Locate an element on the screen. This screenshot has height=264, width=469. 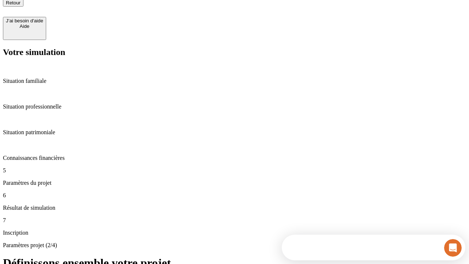
button: J’ai besoin d'aideAide is located at coordinates (25, 28).